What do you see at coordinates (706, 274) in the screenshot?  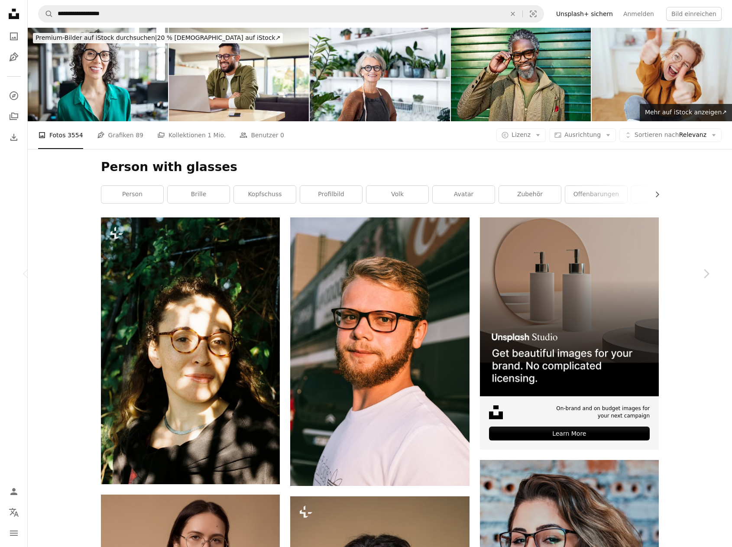 I see `a: Weiter` at bounding box center [706, 274].